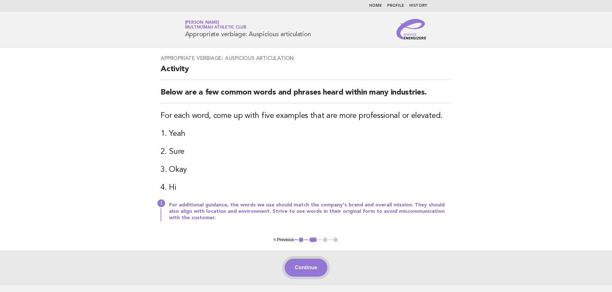 This screenshot has height=292, width=612. Describe the element at coordinates (306, 95) in the screenshot. I see `h2: Below are a few common words and phrases heard within many industries.` at that location.